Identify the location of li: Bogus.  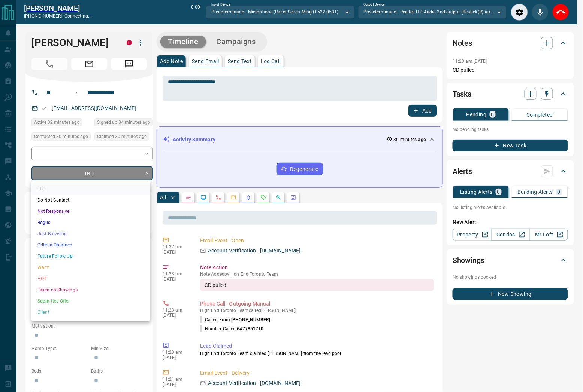
(91, 222).